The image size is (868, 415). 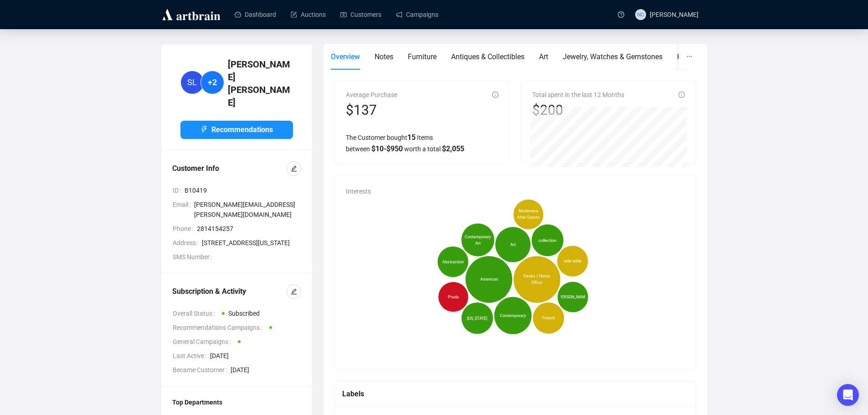 I want to click on img: logo, so click(x=191, y=15).